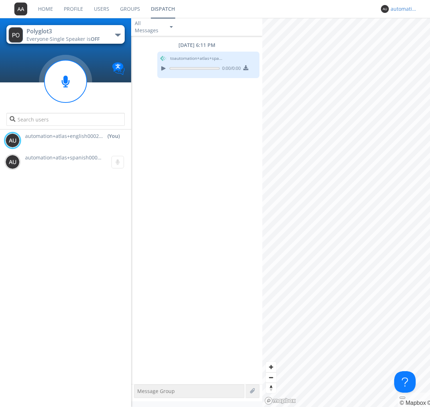 The width and height of the screenshot is (430, 407). What do you see at coordinates (280, 400) in the screenshot?
I see `a: Mapbox logo` at bounding box center [280, 400].